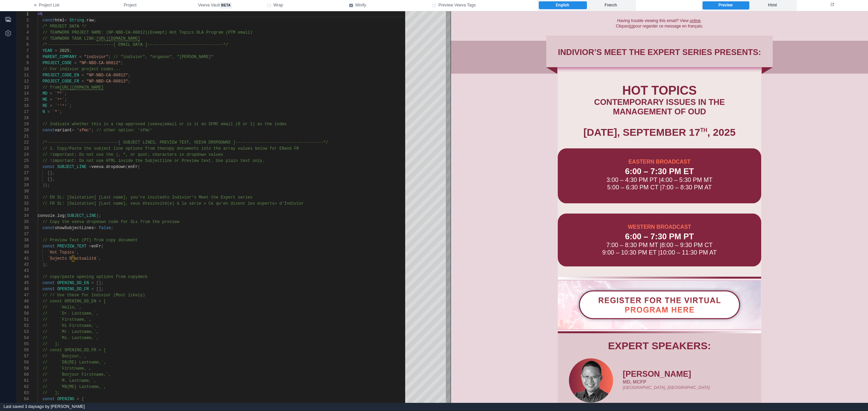  Describe the element at coordinates (23, 130) in the screenshot. I see `div: 20` at that location.